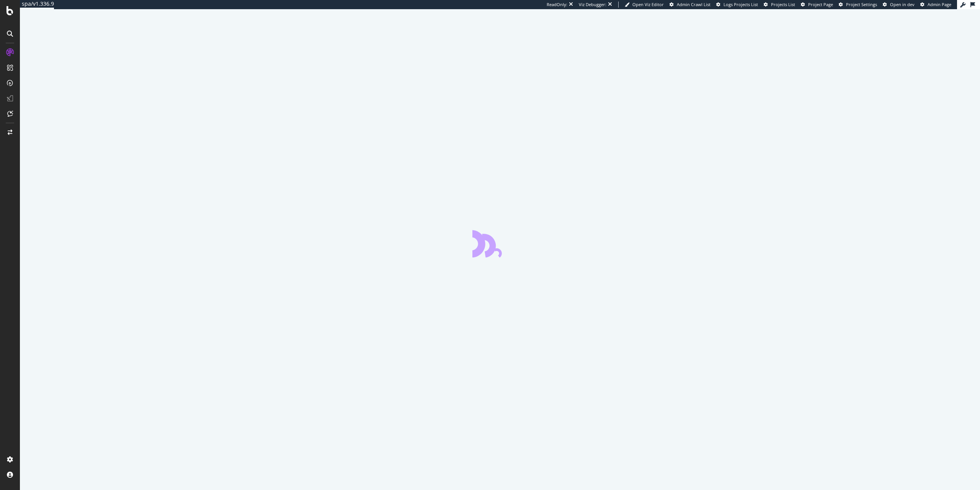 The width and height of the screenshot is (980, 490). Describe the element at coordinates (899, 5) in the screenshot. I see `a: Open in dev` at that location.